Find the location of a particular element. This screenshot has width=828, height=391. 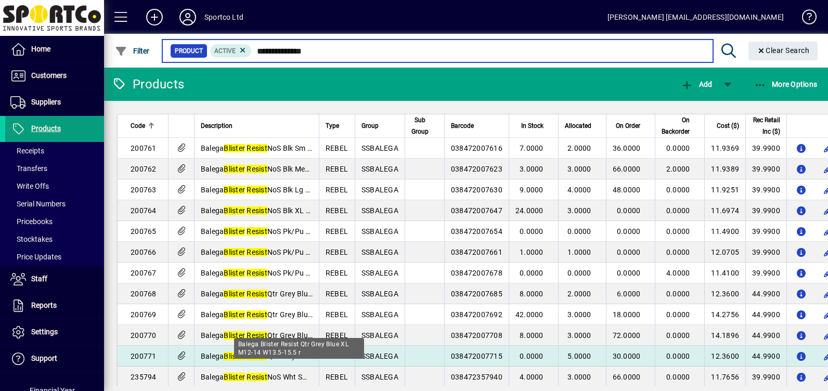

td: 11.7656 is located at coordinates (725, 377).